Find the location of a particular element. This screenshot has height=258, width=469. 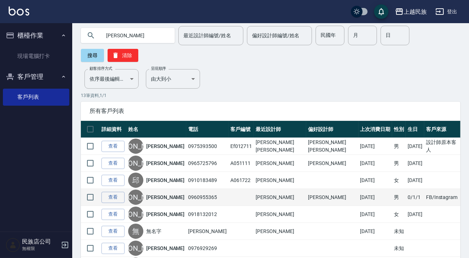

a: 客戶列表 is located at coordinates (36, 97).